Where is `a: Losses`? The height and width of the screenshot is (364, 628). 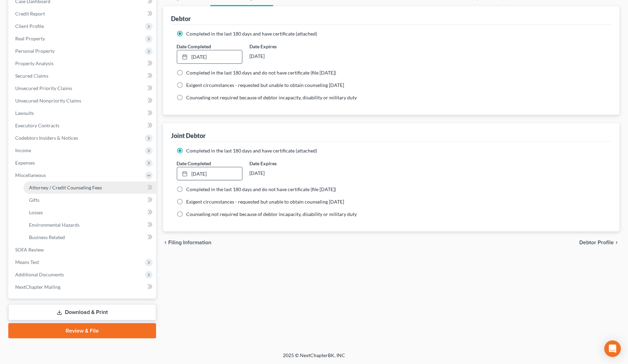 a: Losses is located at coordinates (90, 212).